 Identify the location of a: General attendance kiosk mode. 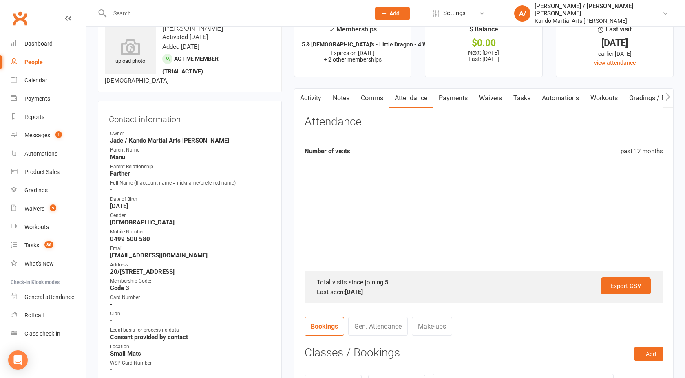
(48, 297).